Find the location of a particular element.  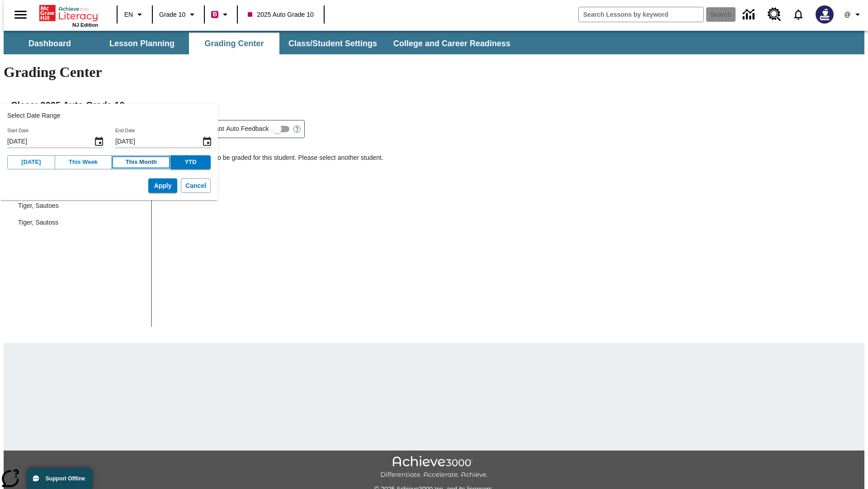

a: Home is located at coordinates (69, 13).